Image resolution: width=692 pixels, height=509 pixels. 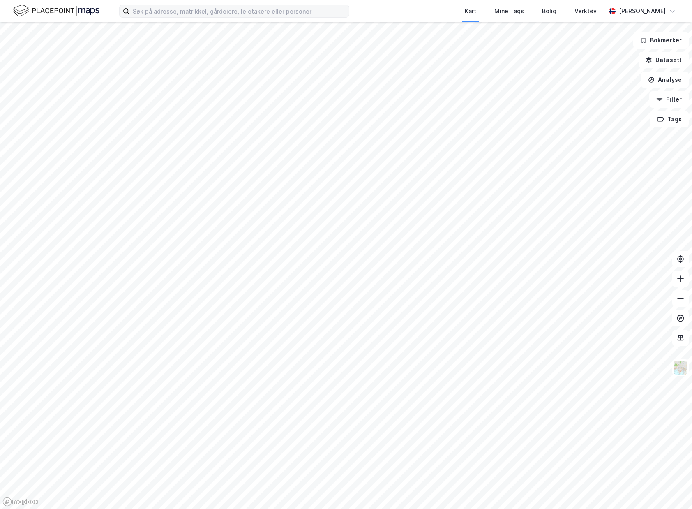 What do you see at coordinates (549, 11) in the screenshot?
I see `div: Bolig` at bounding box center [549, 11].